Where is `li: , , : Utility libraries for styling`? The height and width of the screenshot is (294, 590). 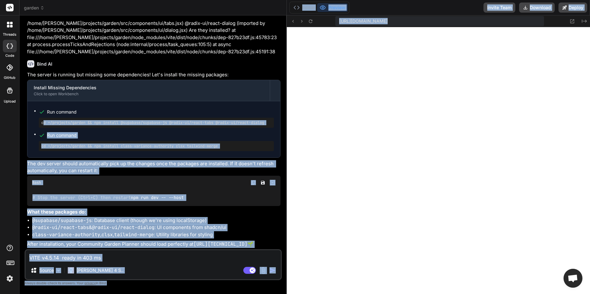 li: , , : Utility libraries for styling is located at coordinates (156, 235).